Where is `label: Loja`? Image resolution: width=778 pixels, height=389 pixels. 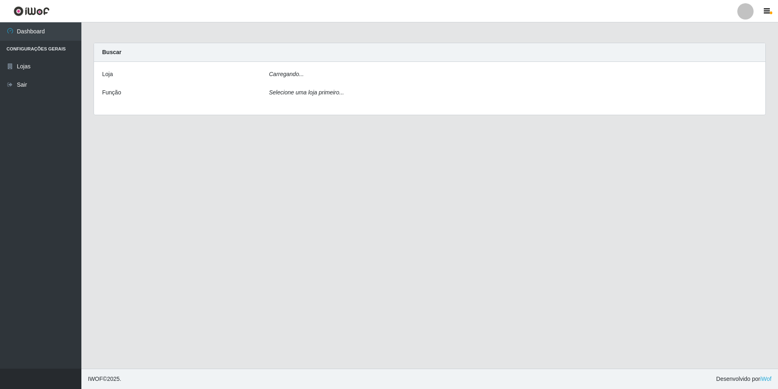
label: Loja is located at coordinates (107, 74).